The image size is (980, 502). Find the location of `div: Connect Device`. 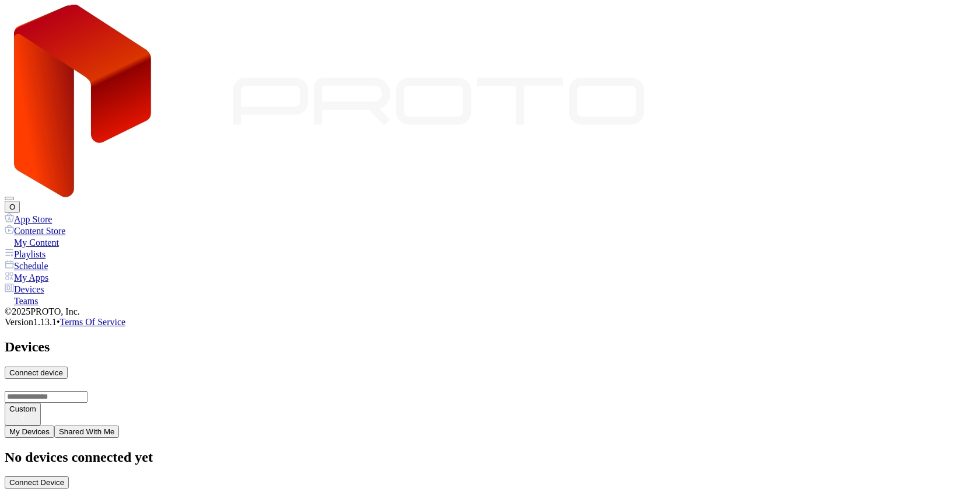

div: Connect Device is located at coordinates (37, 482).